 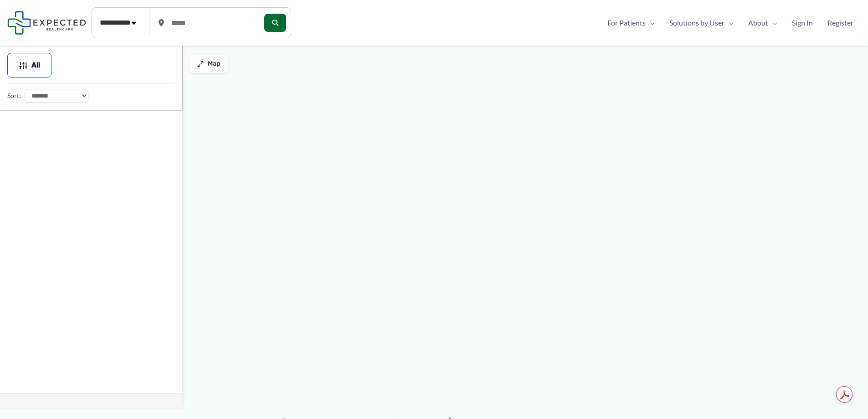 I want to click on span: All, so click(x=36, y=65).